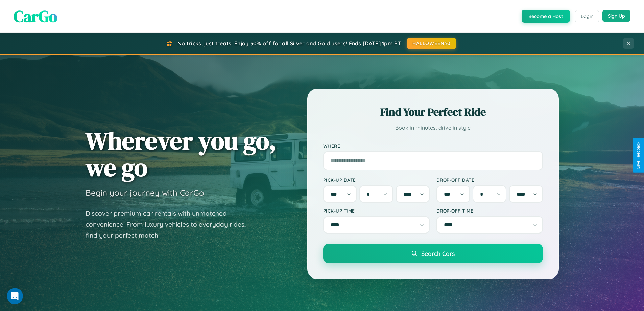 The width and height of the screenshot is (644, 311). What do you see at coordinates (587, 16) in the screenshot?
I see `button: Login` at bounding box center [587, 16].